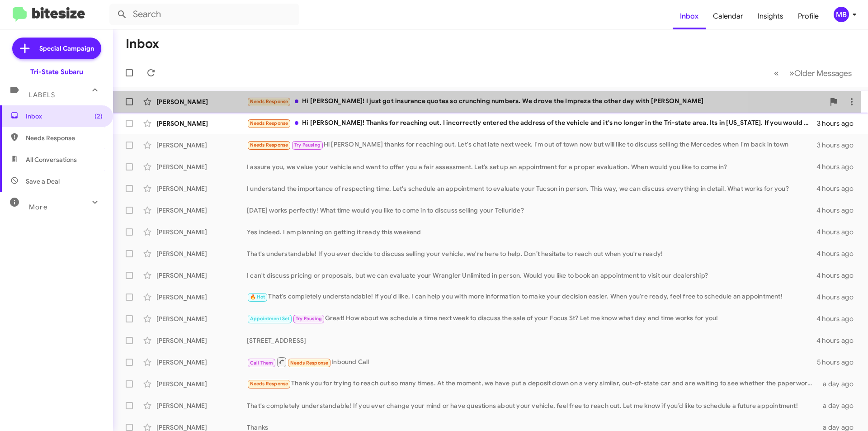 The height and width of the screenshot is (431, 868). Describe the element at coordinates (532, 232) in the screenshot. I see `div: Yes indeed. I am planning on getting it ready this weekend` at that location.